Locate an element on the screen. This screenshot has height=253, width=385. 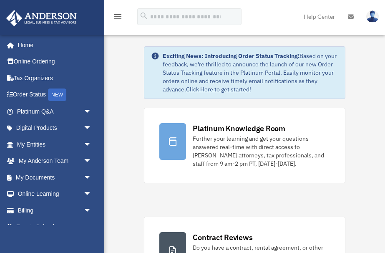
img: User Pic is located at coordinates (373, 16).